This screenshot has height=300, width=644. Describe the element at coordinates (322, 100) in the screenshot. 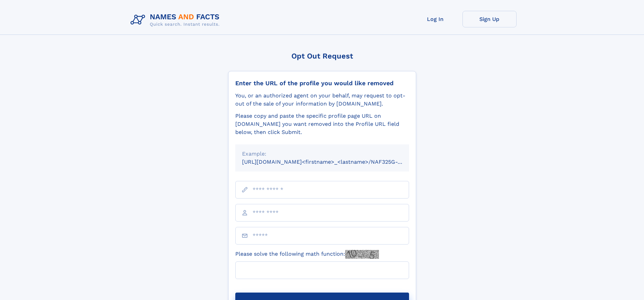

I see `div: You, or an authorized agent on your behalf, may request to opt-out of the sale of your informatio...` at that location.